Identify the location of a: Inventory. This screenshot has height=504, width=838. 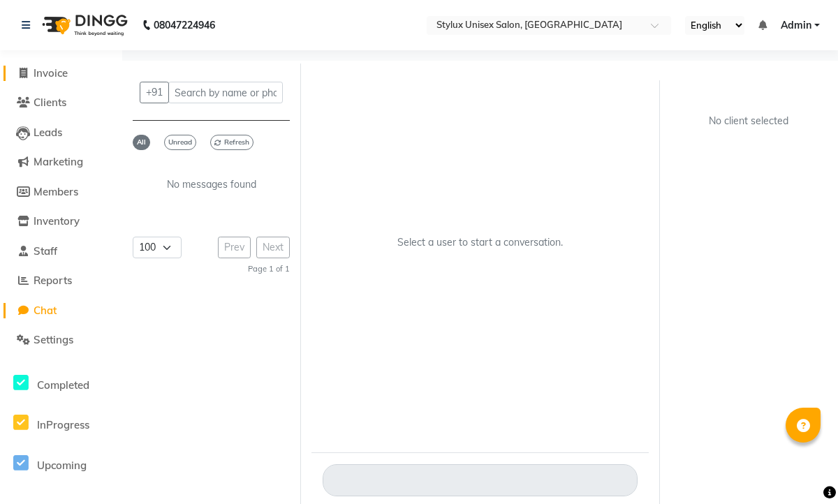
(60, 221).